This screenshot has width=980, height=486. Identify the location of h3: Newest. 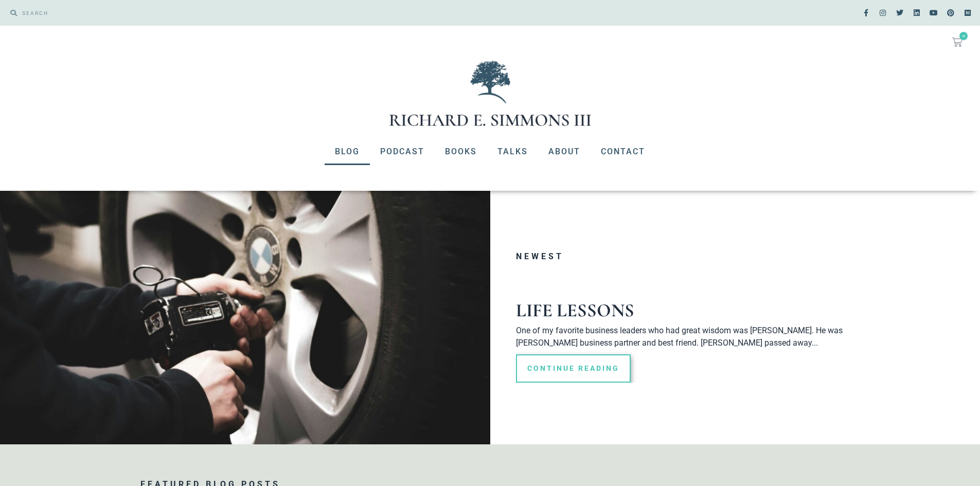
(680, 257).